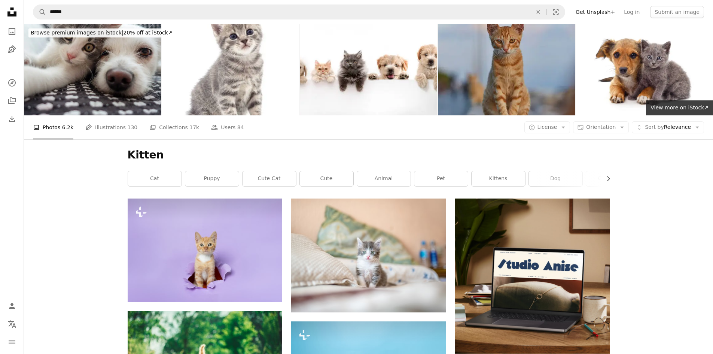 The image size is (713, 354). What do you see at coordinates (133, 127) in the screenshot?
I see `span: 130` at bounding box center [133, 127].